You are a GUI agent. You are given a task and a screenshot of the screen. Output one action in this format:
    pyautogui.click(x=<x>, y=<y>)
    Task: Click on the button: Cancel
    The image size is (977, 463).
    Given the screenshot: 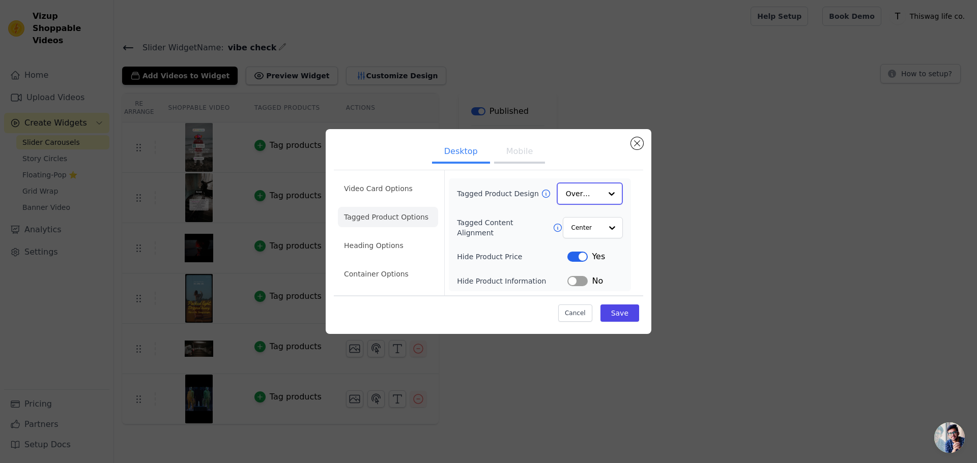 What is the action you would take?
    pyautogui.click(x=575, y=313)
    